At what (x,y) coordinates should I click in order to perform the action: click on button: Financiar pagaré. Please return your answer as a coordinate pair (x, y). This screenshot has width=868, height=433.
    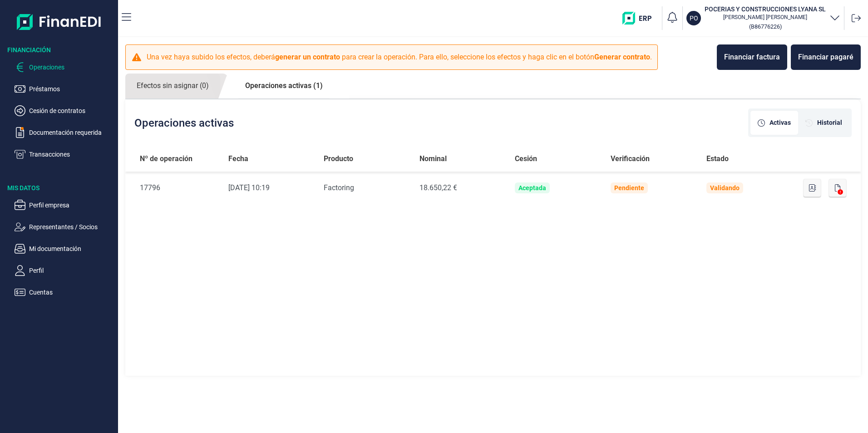
    Looking at the image, I should click on (826, 57).